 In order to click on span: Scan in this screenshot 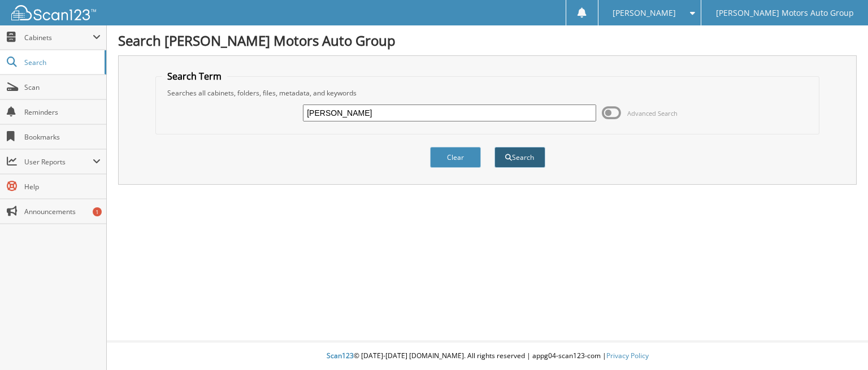, I will do `click(62, 87)`.